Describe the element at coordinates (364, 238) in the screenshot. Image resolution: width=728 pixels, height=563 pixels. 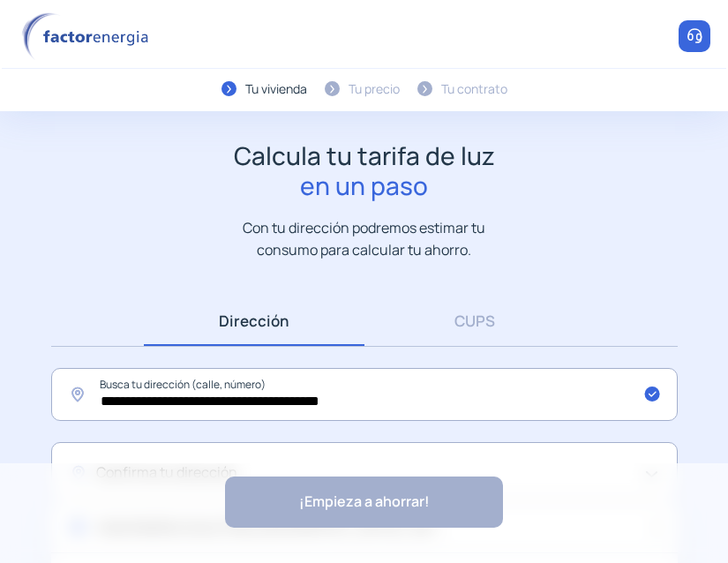
I see `p: Con tu dirección podremos estimar tu consumo para calcular tu ahorro.` at that location.